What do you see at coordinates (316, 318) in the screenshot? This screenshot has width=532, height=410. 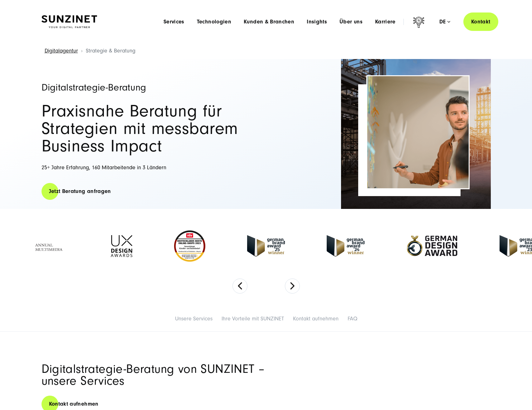 I see `a: Kontakt aufnehmen` at bounding box center [316, 318].